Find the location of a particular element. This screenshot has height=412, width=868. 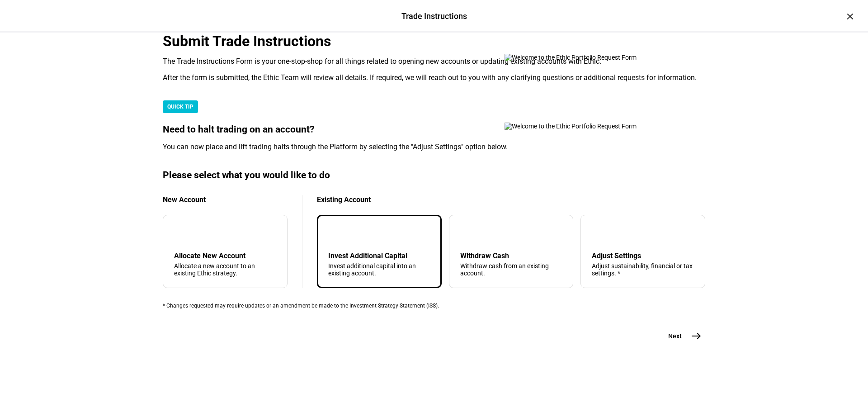

div: * Changes requested may require updates or an amendment be made to the Investment Strategy Statem... is located at coordinates (434, 305).